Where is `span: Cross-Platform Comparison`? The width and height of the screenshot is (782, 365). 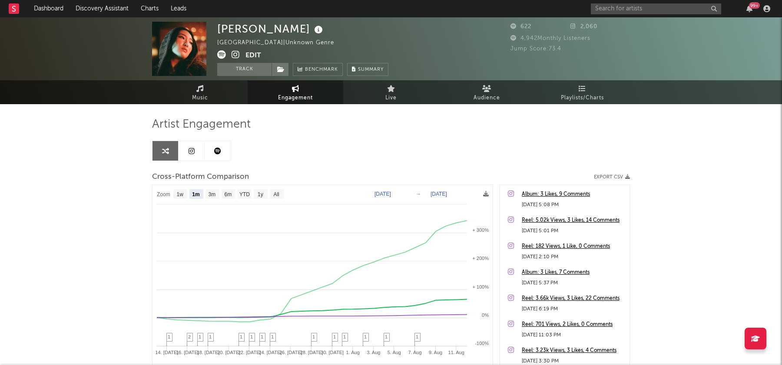 span: Cross-Platform Comparison is located at coordinates (200, 177).